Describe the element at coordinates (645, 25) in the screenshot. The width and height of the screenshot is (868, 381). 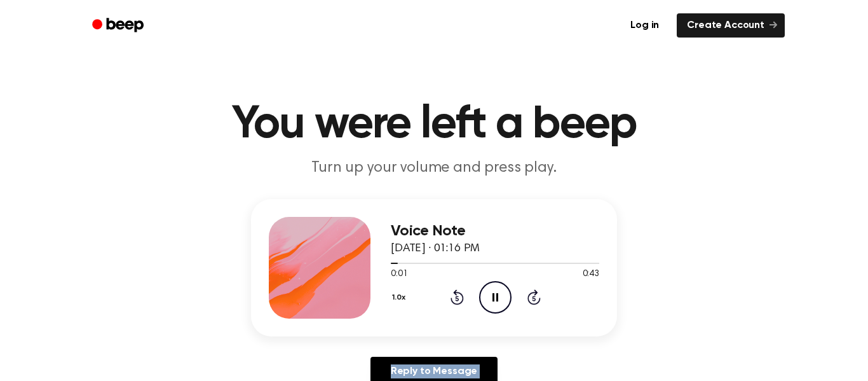
I see `a: Log in` at that location.